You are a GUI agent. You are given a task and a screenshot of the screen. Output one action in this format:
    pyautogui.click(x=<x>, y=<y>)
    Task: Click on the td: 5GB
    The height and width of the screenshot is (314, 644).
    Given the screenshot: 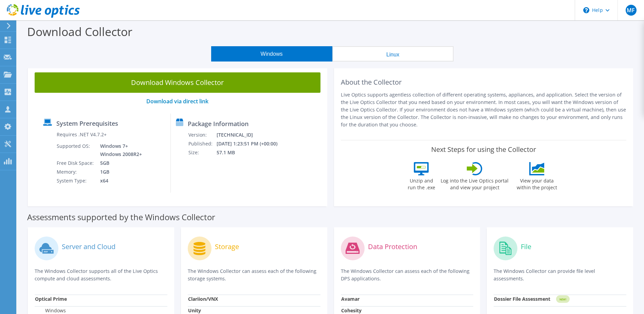 What is the action you would take?
    pyautogui.click(x=119, y=163)
    